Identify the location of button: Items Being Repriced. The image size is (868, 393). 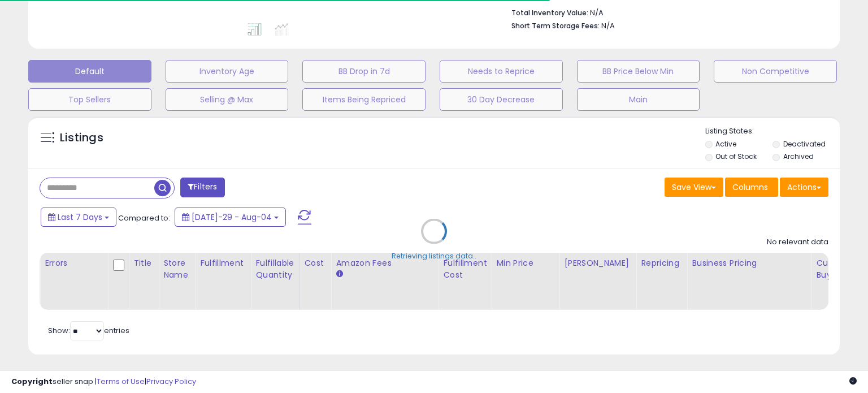
(364, 100).